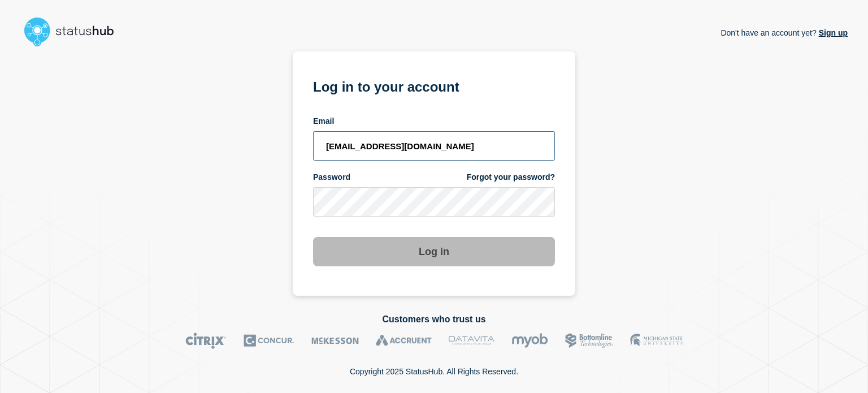 This screenshot has height=393, width=868. Describe the element at coordinates (434, 252) in the screenshot. I see `button: Log in` at that location.